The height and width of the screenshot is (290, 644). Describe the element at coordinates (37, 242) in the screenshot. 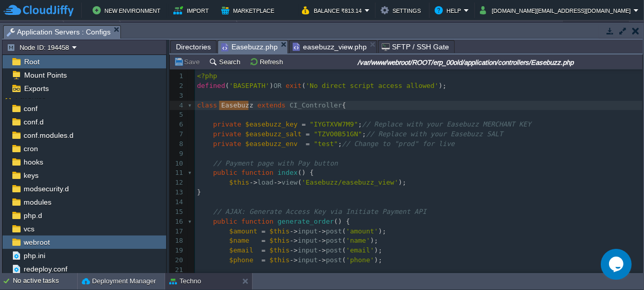

I see `span: webroot` at that location.